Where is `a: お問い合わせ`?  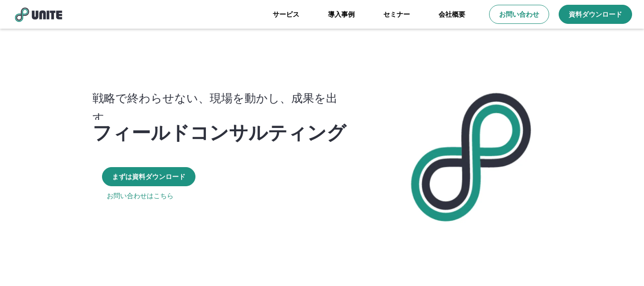
a: お問い合わせ is located at coordinates (519, 15).